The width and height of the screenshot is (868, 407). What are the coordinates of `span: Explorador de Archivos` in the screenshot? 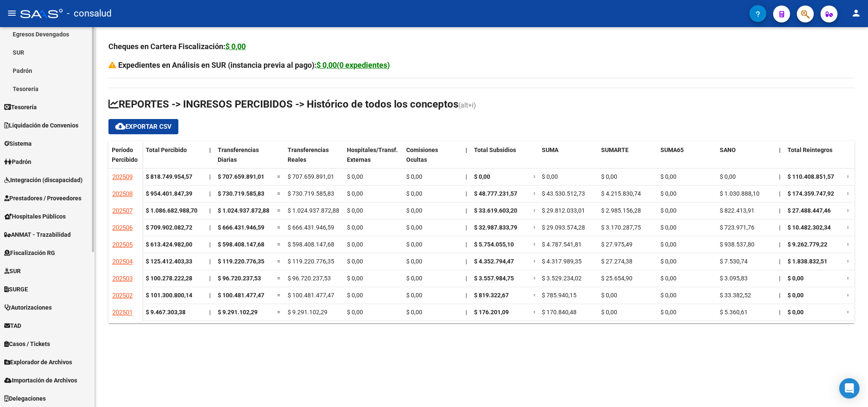 It's located at (38, 362).